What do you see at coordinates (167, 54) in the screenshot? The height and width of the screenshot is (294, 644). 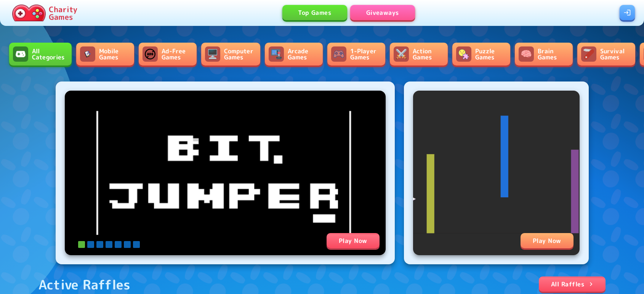 I see `a: Ad-Free GamesAd-Free Games` at bounding box center [167, 54].